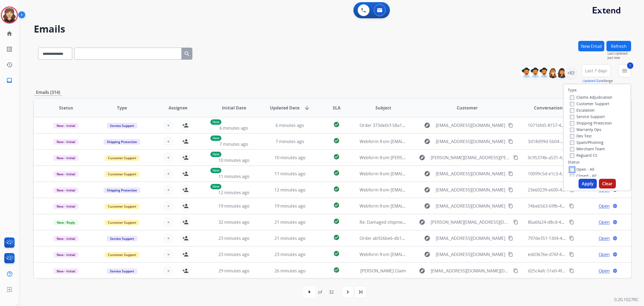 This screenshot has width=644, height=306. Describe the element at coordinates (361, 292) in the screenshot. I see `mat-icon: last_page` at that location.